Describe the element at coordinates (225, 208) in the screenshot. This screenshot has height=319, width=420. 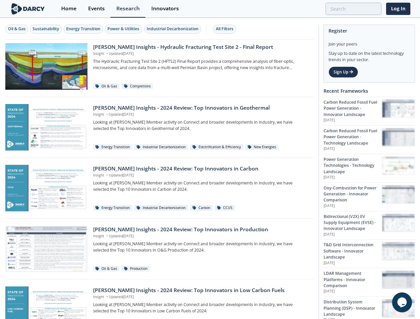
I see `div: CCUS` at that location.